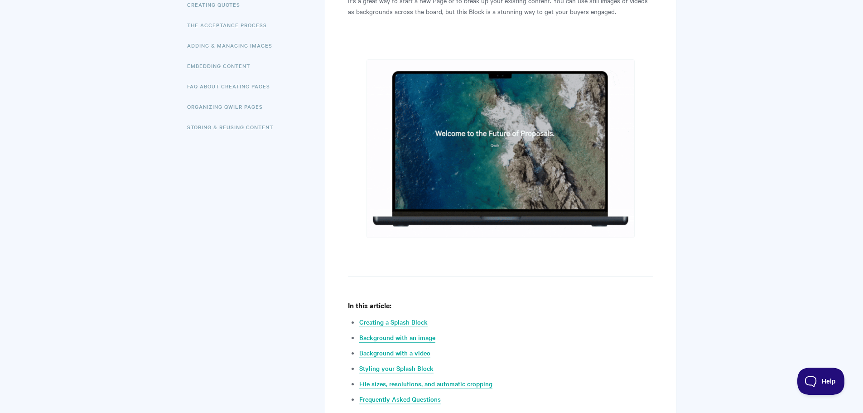 Image resolution: width=863 pixels, height=413 pixels. I want to click on a: Embedding Content, so click(222, 66).